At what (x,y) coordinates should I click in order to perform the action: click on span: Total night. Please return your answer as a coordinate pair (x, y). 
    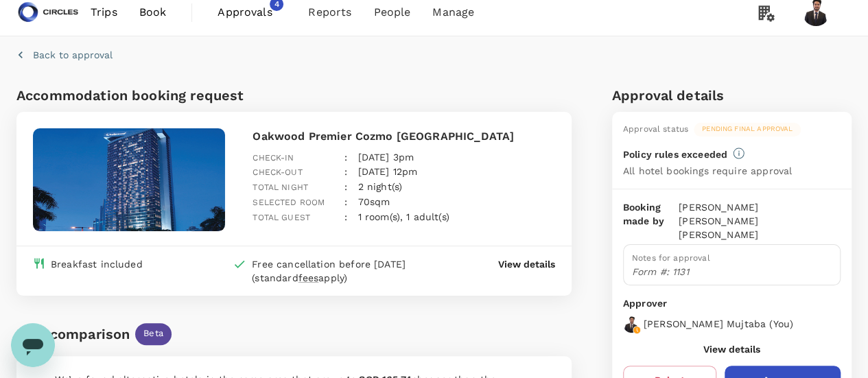
    Looking at the image, I should click on (280, 187).